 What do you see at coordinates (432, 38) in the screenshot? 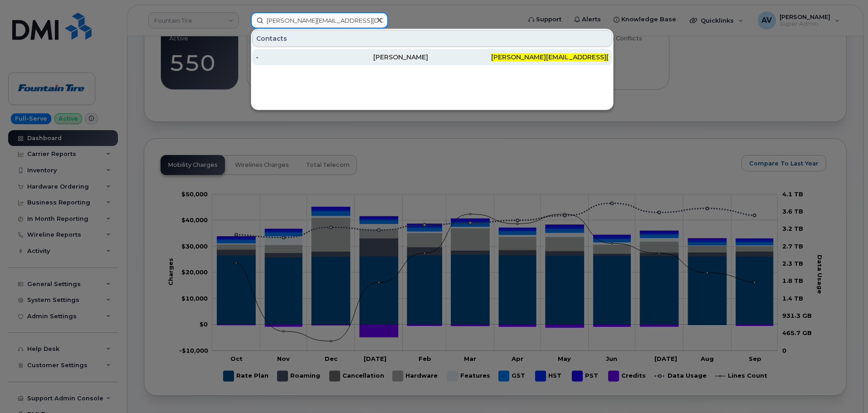
I see `div: Contacts` at bounding box center [432, 38].